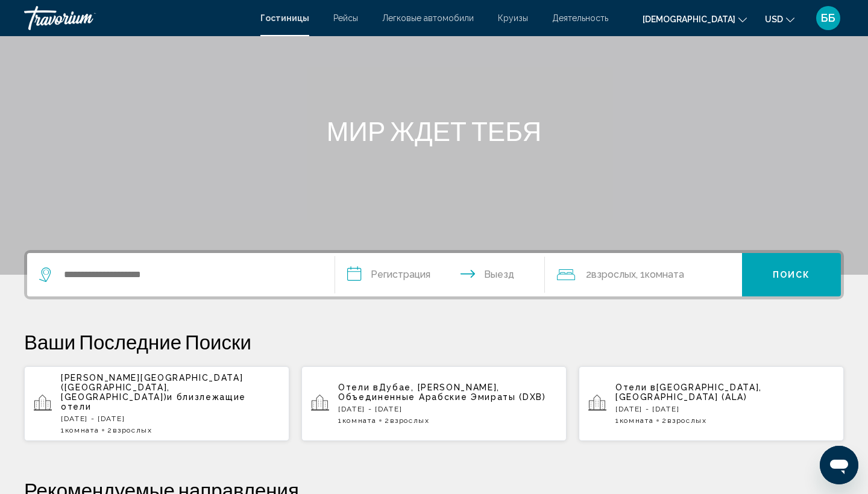  Describe the element at coordinates (346, 18) in the screenshot. I see `a: Рейсы` at that location.